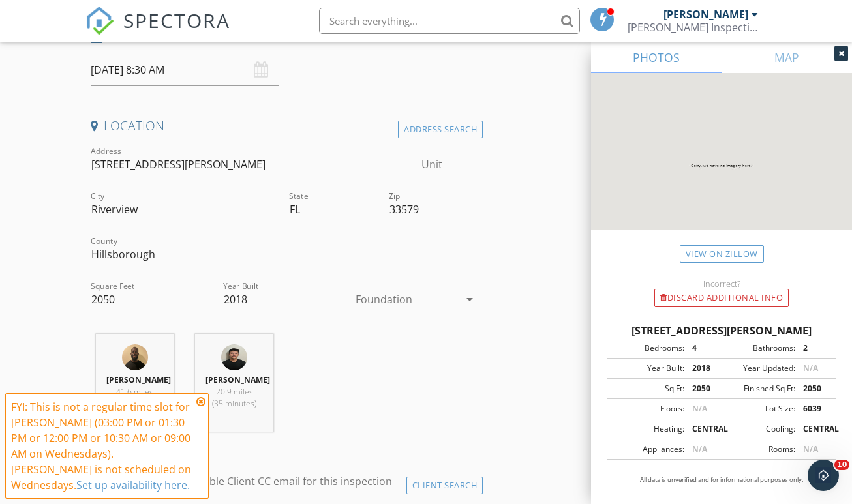 The height and width of the screenshot is (504, 852). I want to click on input: Search everything..., so click(450, 21).